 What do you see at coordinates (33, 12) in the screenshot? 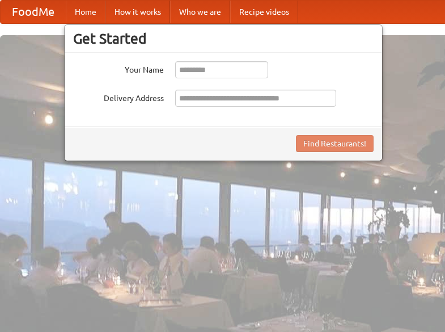
I see `a: FoodMe` at bounding box center [33, 12].